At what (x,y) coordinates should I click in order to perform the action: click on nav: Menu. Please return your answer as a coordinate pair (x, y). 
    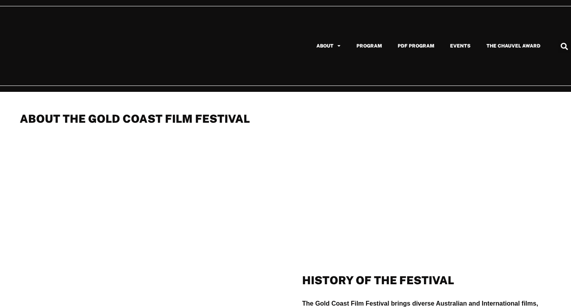
    Looking at the image, I should click on (356, 46).